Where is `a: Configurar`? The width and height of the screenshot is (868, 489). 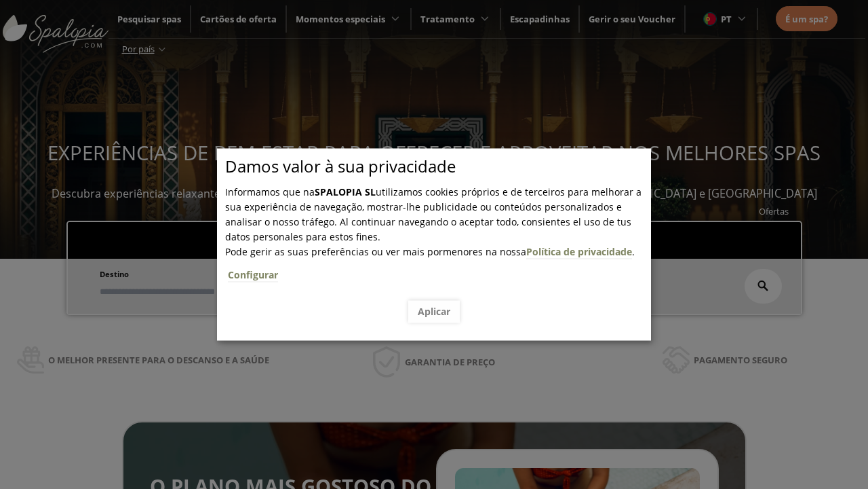
a: Configurar is located at coordinates (253, 275).